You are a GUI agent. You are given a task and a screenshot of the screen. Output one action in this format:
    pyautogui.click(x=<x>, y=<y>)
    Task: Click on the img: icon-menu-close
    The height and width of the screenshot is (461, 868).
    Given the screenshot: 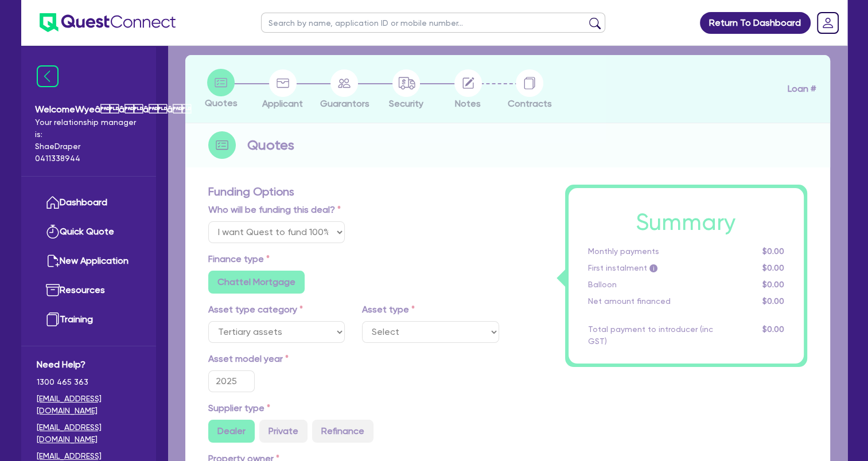 What is the action you would take?
    pyautogui.click(x=47, y=76)
    